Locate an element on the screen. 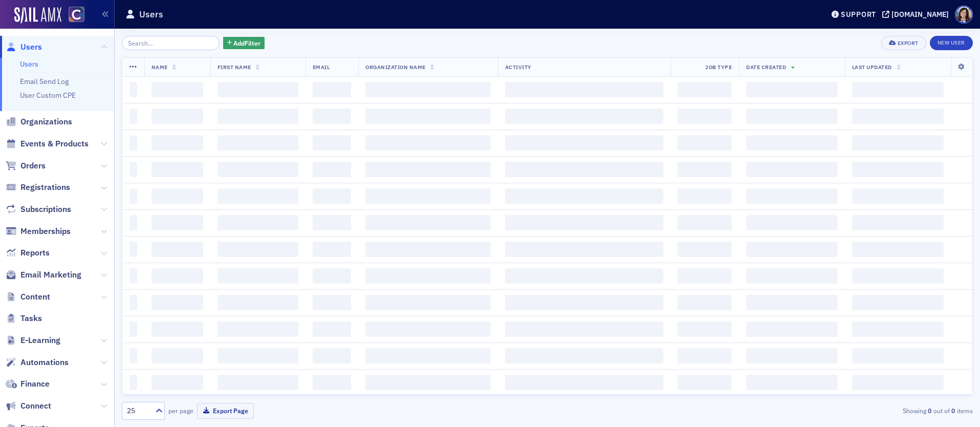  label: per page is located at coordinates (180, 411).